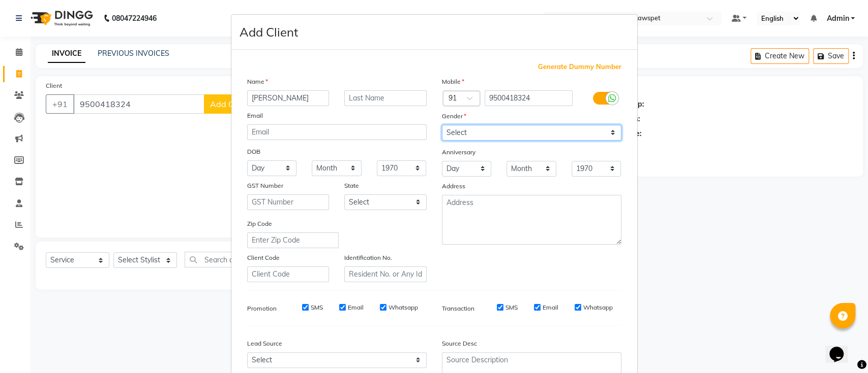 The width and height of the screenshot is (868, 373). What do you see at coordinates (454, 116) in the screenshot?
I see `label: Gender` at bounding box center [454, 116].